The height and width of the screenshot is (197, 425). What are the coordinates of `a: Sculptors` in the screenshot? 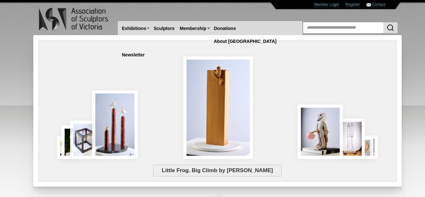 It's located at (164, 28).